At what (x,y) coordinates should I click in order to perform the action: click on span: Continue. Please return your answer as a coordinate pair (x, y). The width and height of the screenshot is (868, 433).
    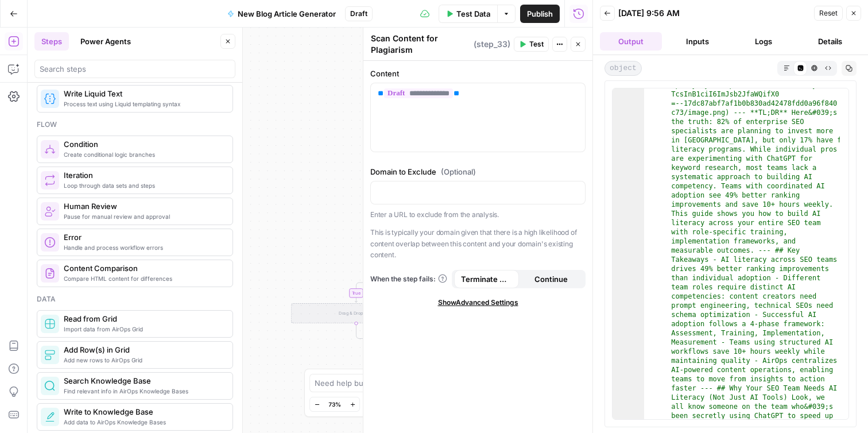
    Looking at the image, I should click on (551, 279).